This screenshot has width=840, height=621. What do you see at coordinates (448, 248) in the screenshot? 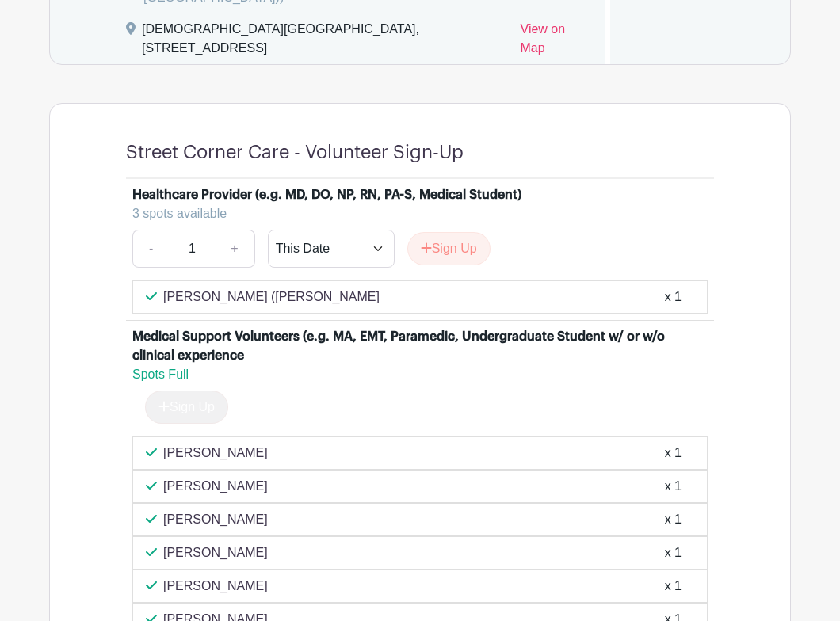
I see `button: Sign Up` at bounding box center [448, 248].